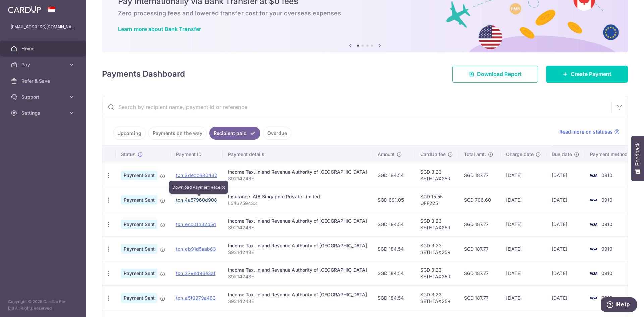 This screenshot has height=317, width=644. Describe the element at coordinates (495, 74) in the screenshot. I see `a: Download Report` at that location.